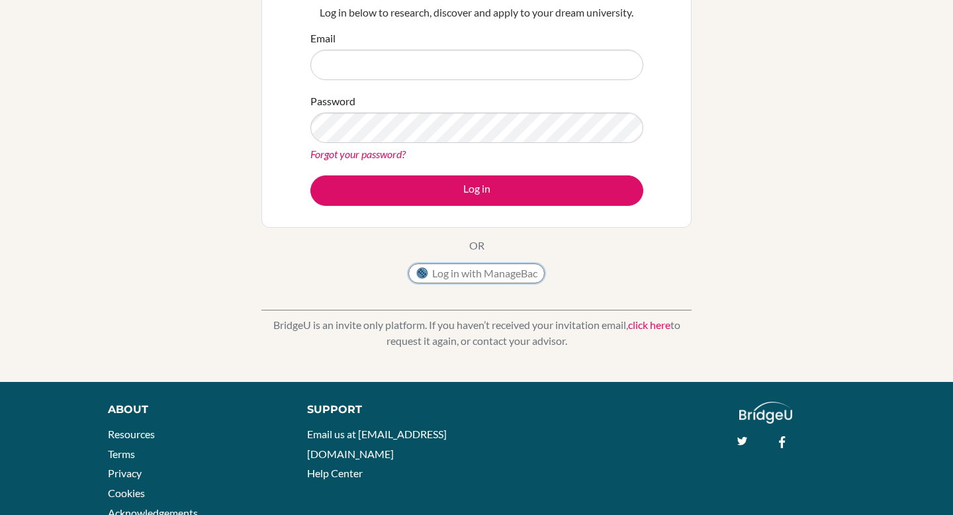  Describe the element at coordinates (323, 38) in the screenshot. I see `label: Email` at that location.